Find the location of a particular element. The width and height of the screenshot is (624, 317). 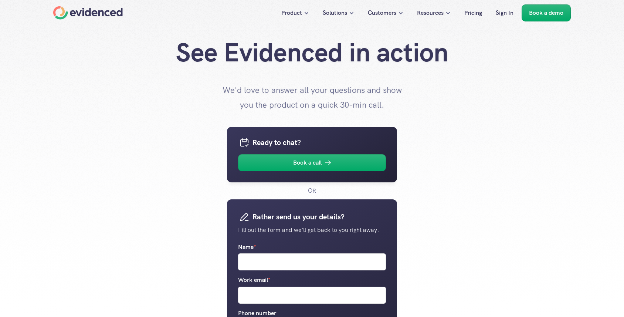

p: Sign In is located at coordinates (505, 13).